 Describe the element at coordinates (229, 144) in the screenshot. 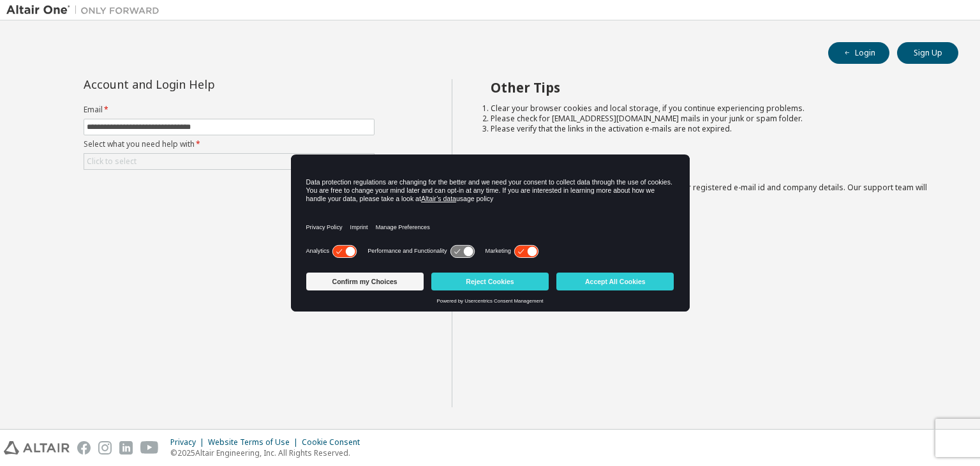

I see `label: Select what you need help with` at that location.